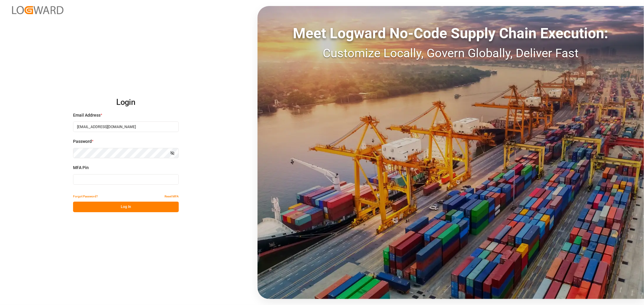  I want to click on span: MFA Pin, so click(81, 167).